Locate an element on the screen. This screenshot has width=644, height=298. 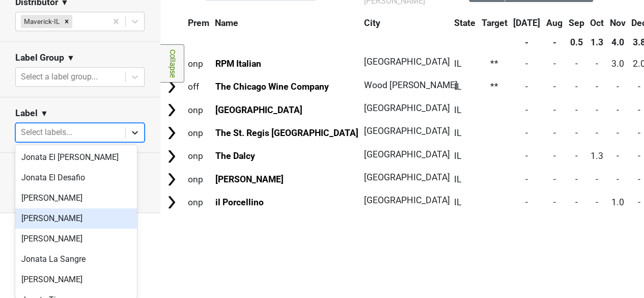
th: Oct: activate to sort column ascending is located at coordinates (596, 23).